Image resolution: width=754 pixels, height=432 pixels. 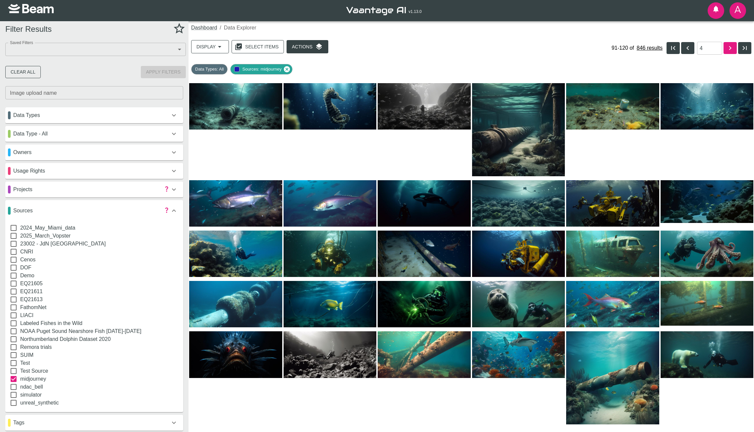 What do you see at coordinates (23, 211) in the screenshot?
I see `p: sources` at bounding box center [23, 211].